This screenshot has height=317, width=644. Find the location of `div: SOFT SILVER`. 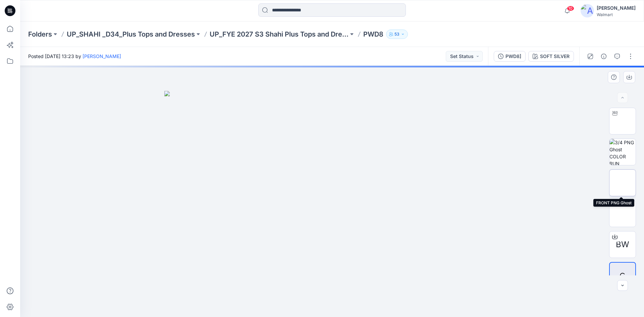

div: SOFT SILVER is located at coordinates (555, 56).